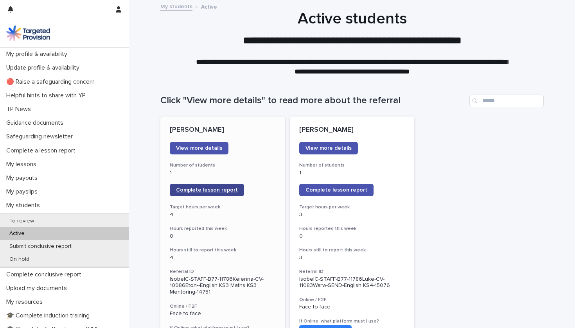  What do you see at coordinates (28, 33) in the screenshot?
I see `img: M5nRWzHhSzIhMunXDL62` at bounding box center [28, 33].